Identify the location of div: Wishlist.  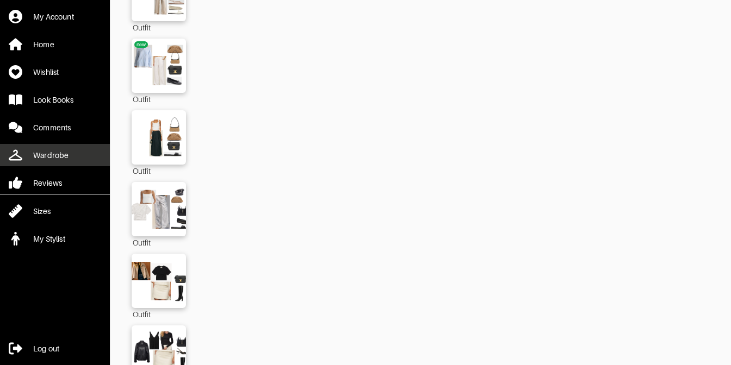
(46, 72).